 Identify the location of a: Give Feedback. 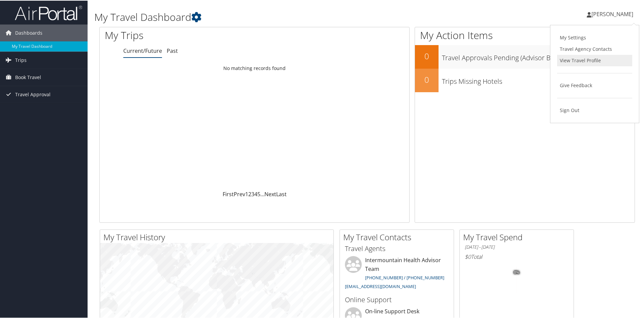
(595, 85).